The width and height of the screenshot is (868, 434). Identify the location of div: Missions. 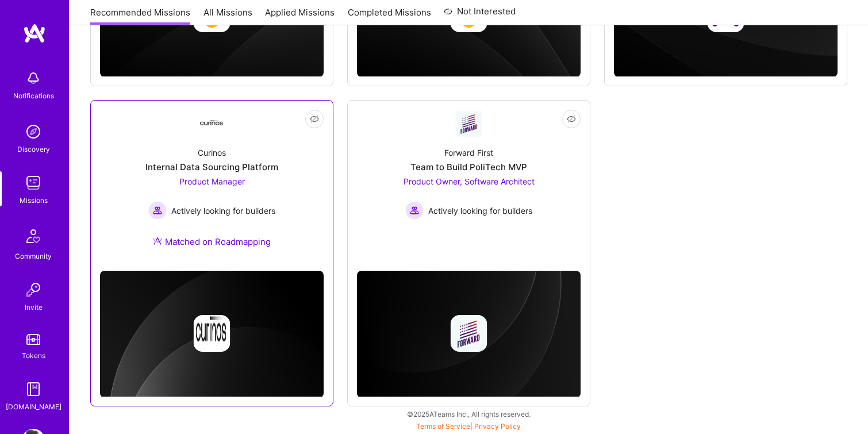
(34, 200).